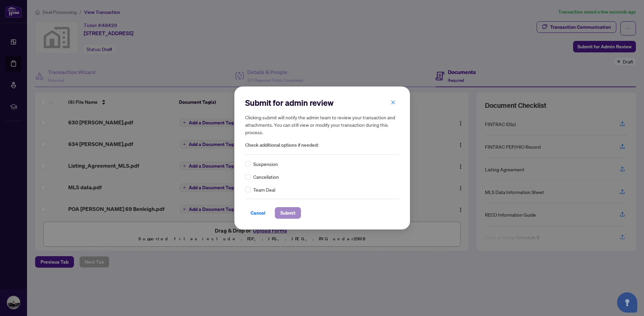 This screenshot has width=644, height=316. I want to click on h2: Submit for admin review, so click(322, 103).